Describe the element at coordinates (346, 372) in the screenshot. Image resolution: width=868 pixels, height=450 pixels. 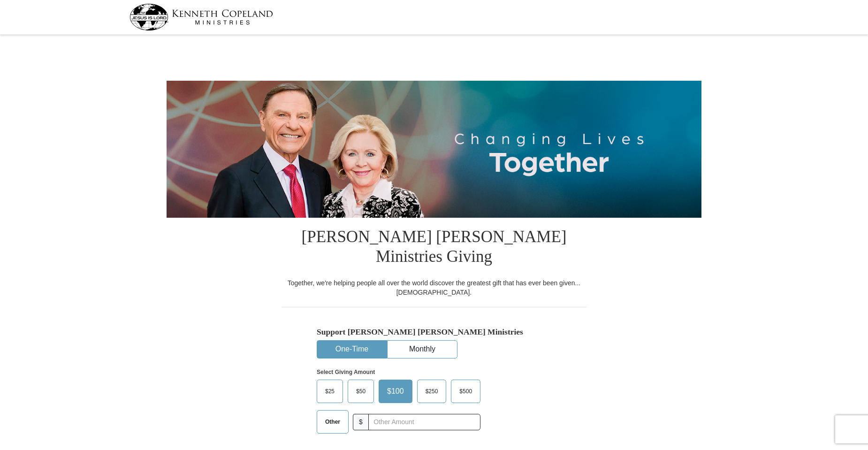
I see `strong: Select Giving Amount` at that location.